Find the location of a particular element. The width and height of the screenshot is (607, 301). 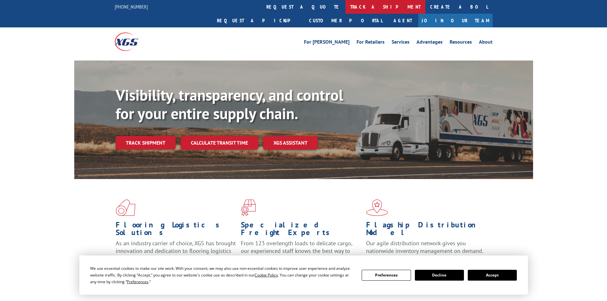

a: Calculate transit time is located at coordinates (219, 143).